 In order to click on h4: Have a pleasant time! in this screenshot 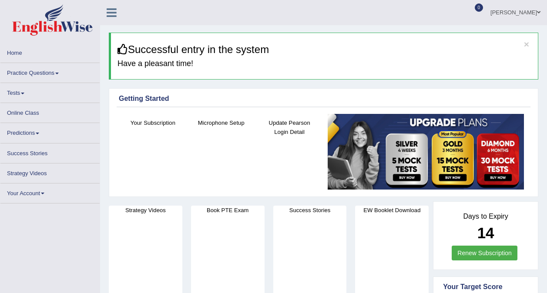, I will do `click(324, 64)`.